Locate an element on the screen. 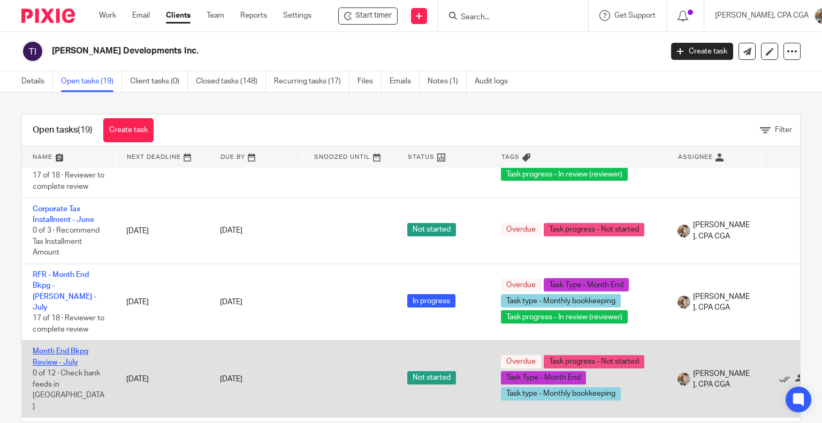 This screenshot has height=423, width=822. a: Settings is located at coordinates (297, 16).